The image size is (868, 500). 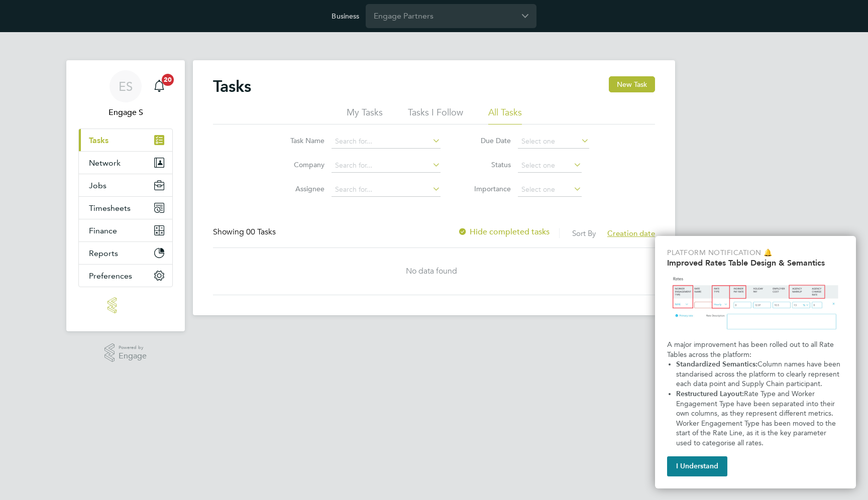 I want to click on p: A major improvement has been rolled out to all Rate Tables across the platform:, so click(x=756, y=350).